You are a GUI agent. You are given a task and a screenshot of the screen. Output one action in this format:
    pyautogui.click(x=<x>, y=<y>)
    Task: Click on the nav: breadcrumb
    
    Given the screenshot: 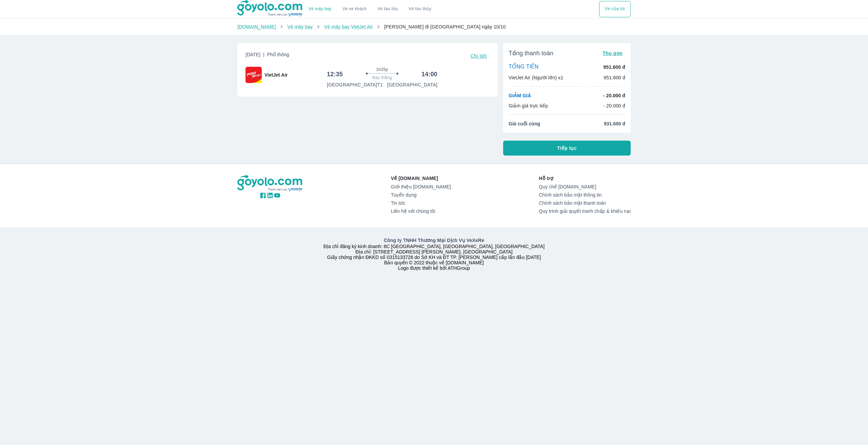 What is the action you would take?
    pyautogui.click(x=434, y=26)
    